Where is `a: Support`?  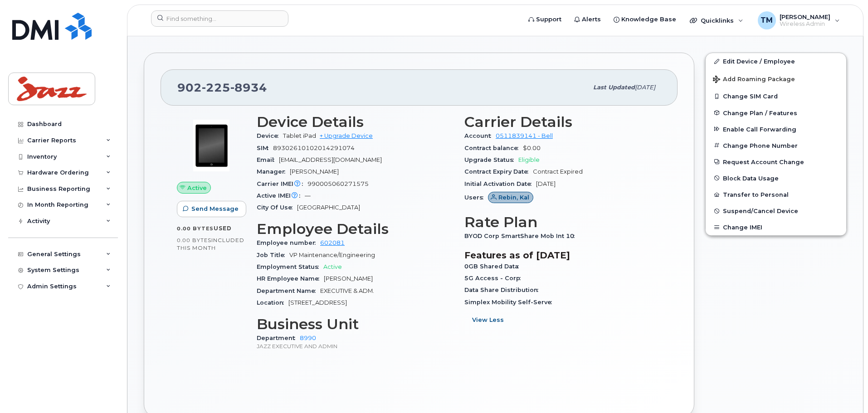
a: Support is located at coordinates (545, 20).